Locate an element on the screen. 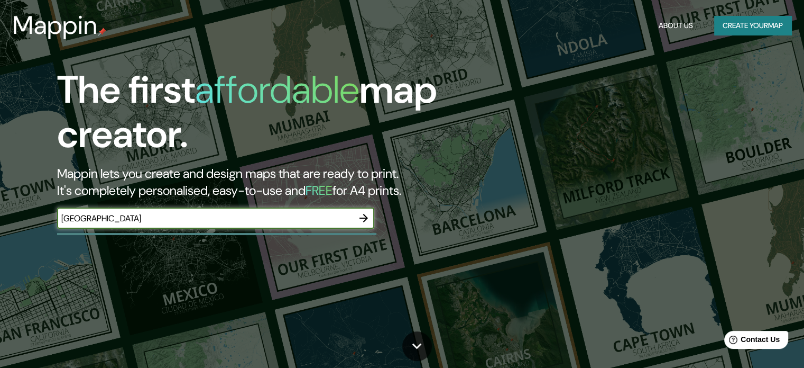 The height and width of the screenshot is (368, 804). h1: affordable is located at coordinates (277, 89).